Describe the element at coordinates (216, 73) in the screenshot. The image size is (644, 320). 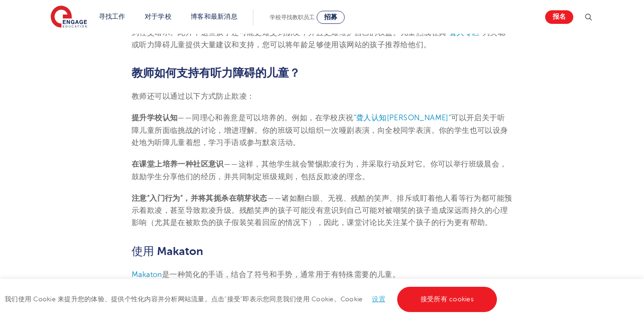
I see `font: 教师如何支持有听力障碍的儿童？` at that location.